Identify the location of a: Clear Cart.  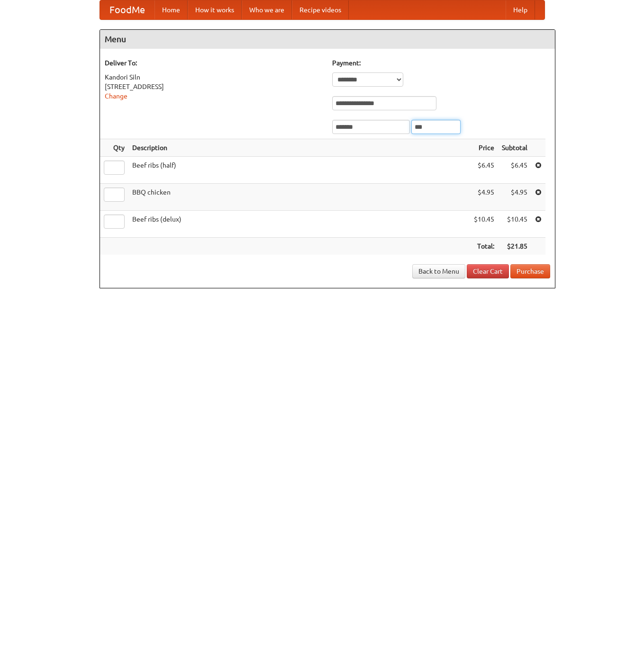
(487, 271).